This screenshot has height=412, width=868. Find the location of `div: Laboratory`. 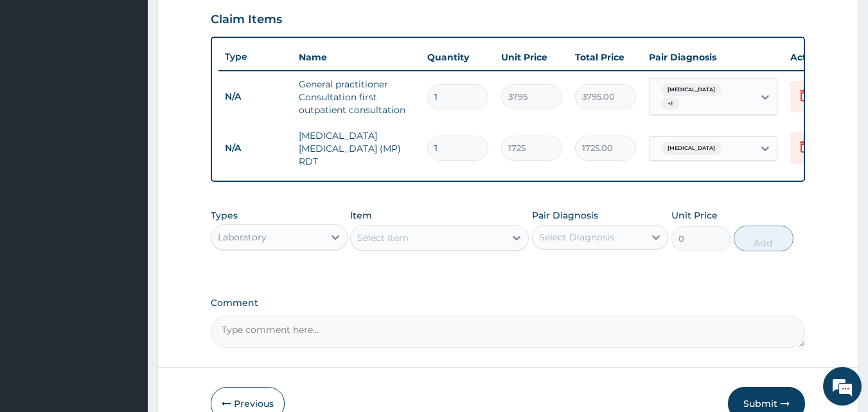

div: Laboratory is located at coordinates (243, 237).